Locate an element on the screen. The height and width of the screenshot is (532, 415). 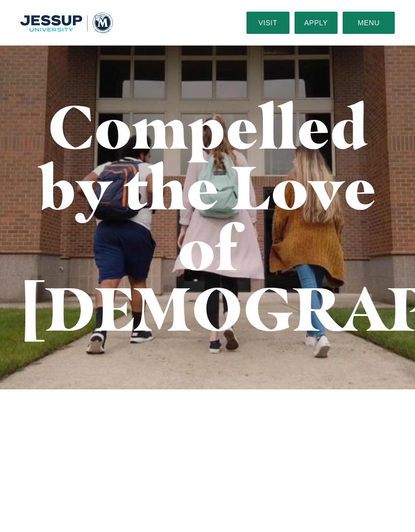
button: Menu is located at coordinates (368, 23).